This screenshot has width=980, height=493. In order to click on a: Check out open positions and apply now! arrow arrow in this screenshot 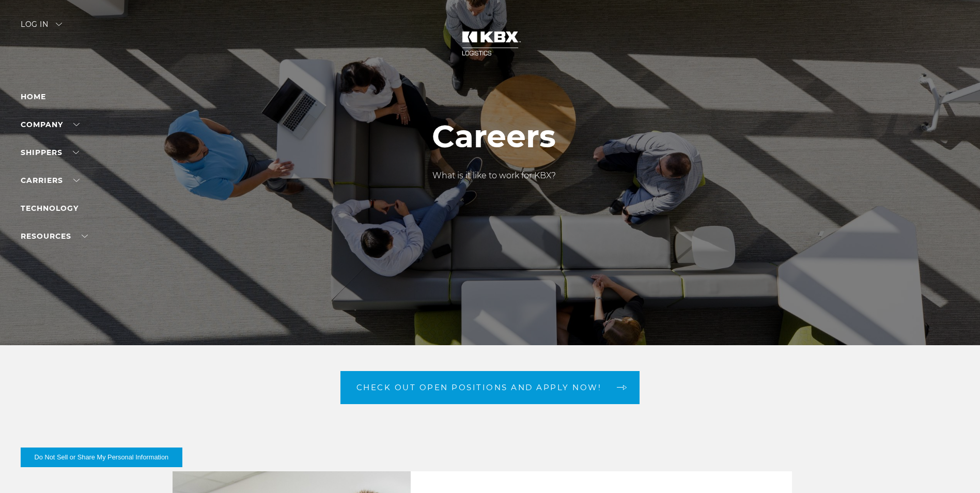, I will do `click(490, 387)`.